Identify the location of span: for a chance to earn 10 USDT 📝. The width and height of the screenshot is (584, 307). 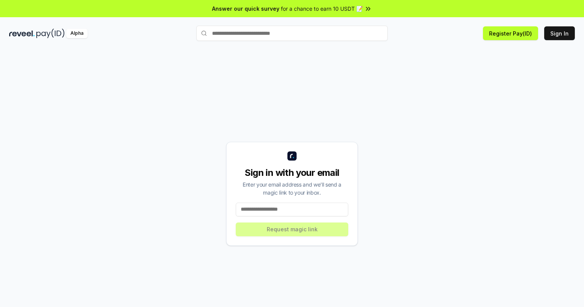
(322, 8).